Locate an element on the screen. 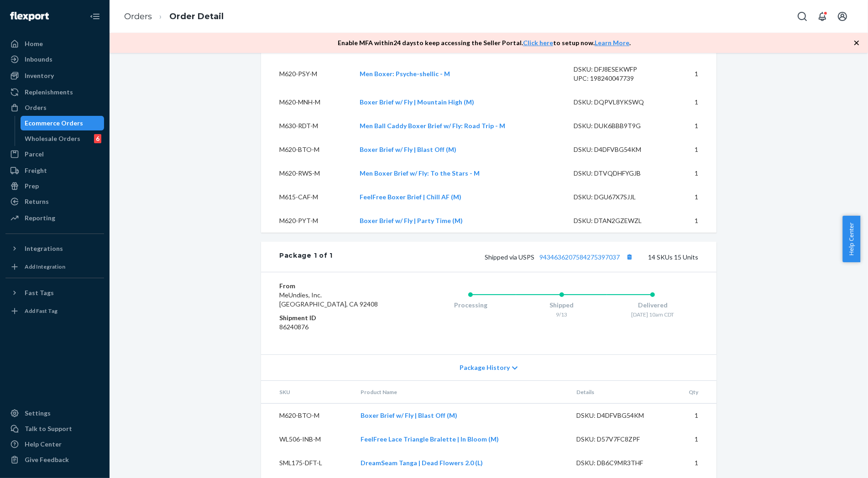  div: Ecommerce Orders is located at coordinates (54, 123).